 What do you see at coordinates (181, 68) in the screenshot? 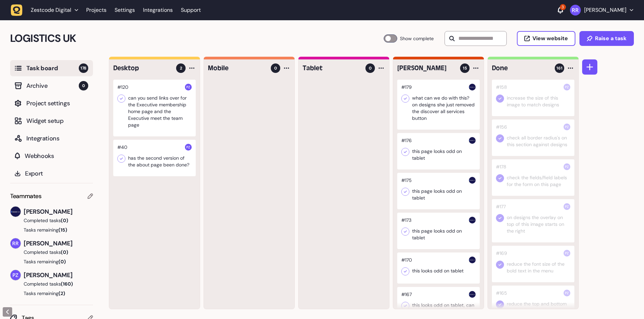
I see `span: 2` at bounding box center [181, 68].